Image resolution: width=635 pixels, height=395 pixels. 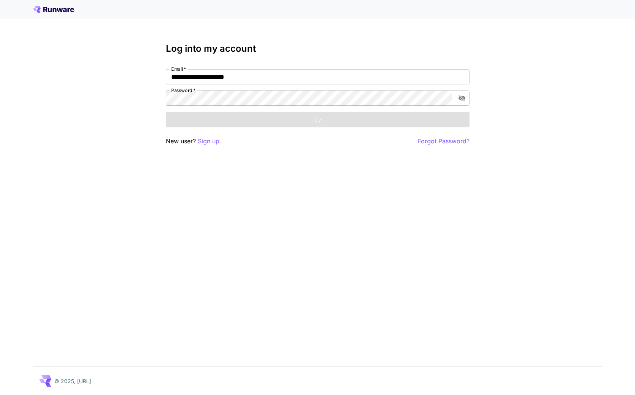 What do you see at coordinates (444, 141) in the screenshot?
I see `button: Forgot Password?` at bounding box center [444, 141].